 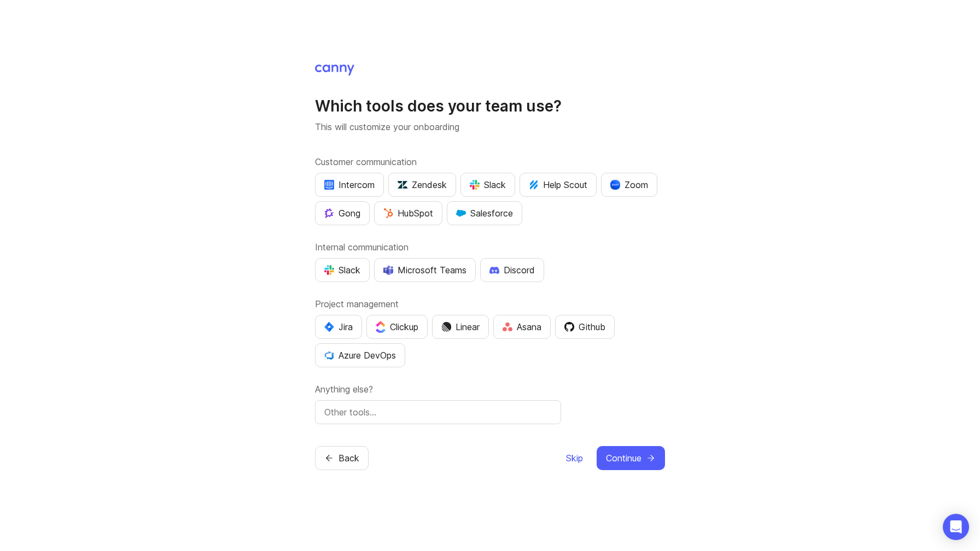 I want to click on div: Asana, so click(x=522, y=327).